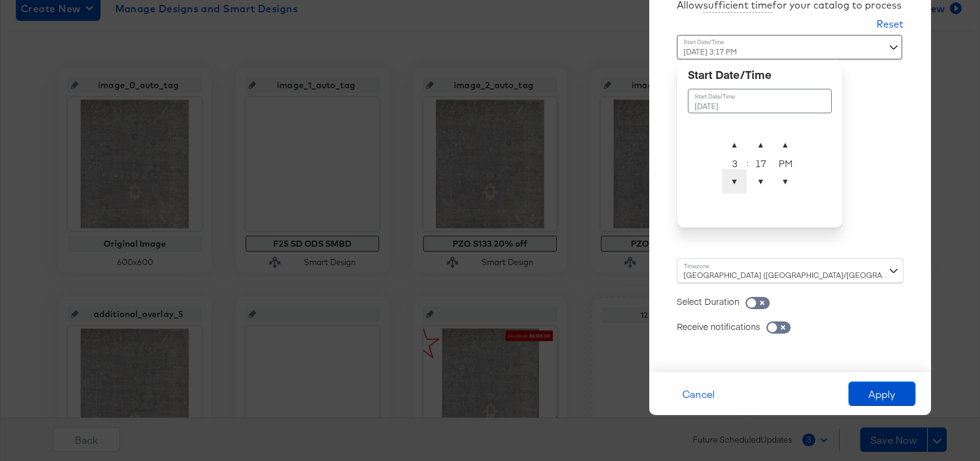 The height and width of the screenshot is (461, 980). Describe the element at coordinates (698, 393) in the screenshot. I see `button: Cancel` at that location.